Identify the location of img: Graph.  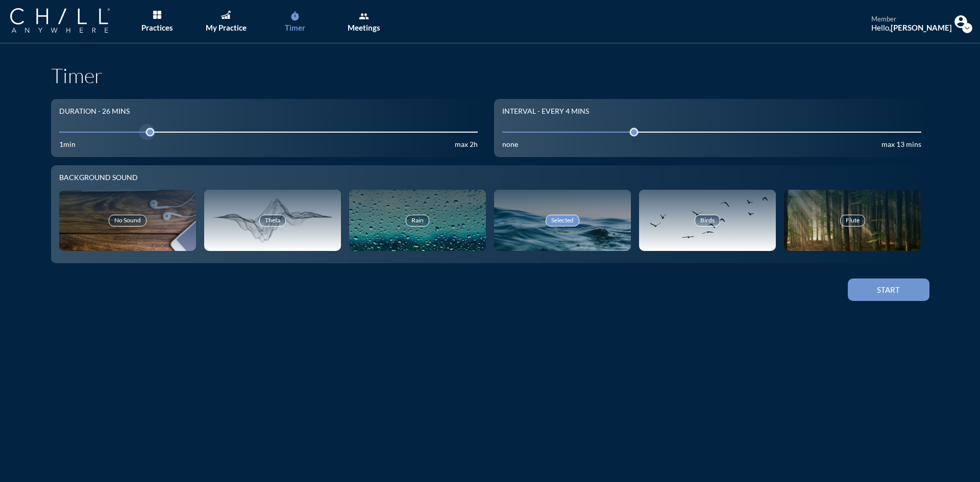
(226, 15).